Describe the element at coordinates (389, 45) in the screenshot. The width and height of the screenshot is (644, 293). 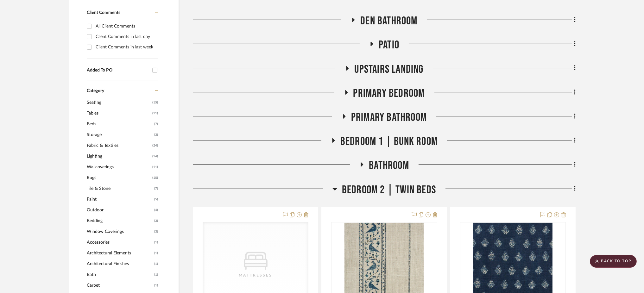
I see `span: Patio` at that location.